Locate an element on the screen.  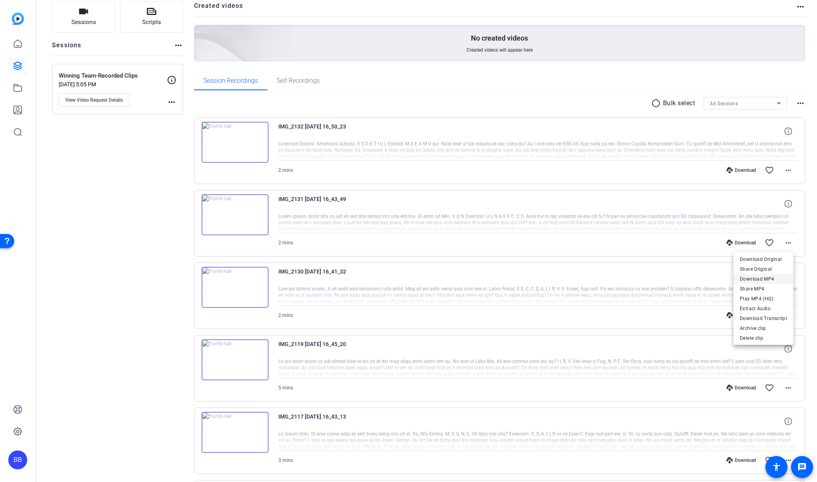
span: Share MP4 is located at coordinates (764, 288).